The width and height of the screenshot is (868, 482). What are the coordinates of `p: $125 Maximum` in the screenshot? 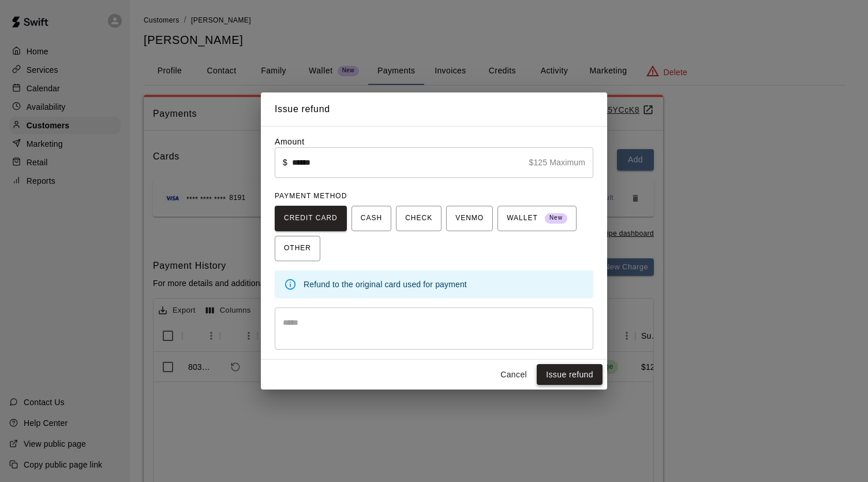 It's located at (557, 162).